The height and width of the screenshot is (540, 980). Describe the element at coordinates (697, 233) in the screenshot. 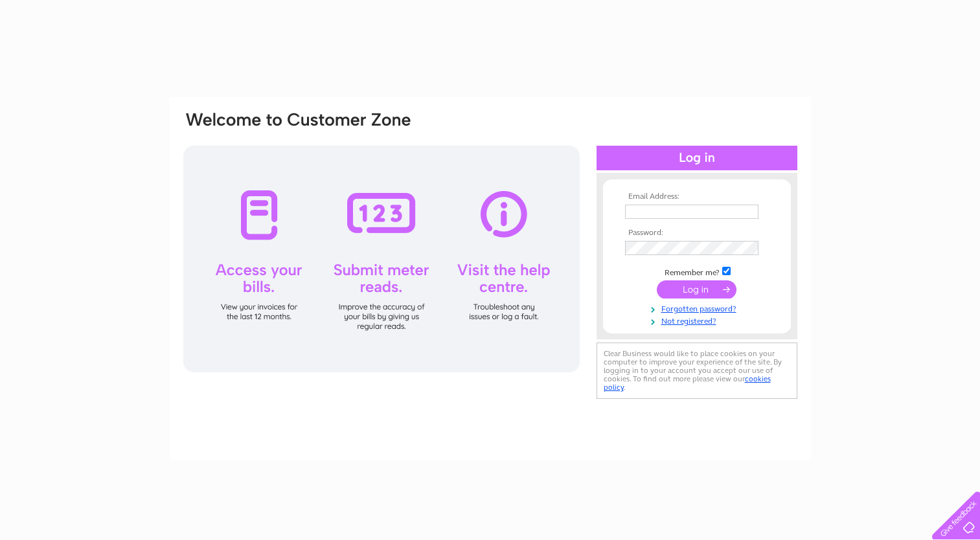

I see `th: Password:` at that location.